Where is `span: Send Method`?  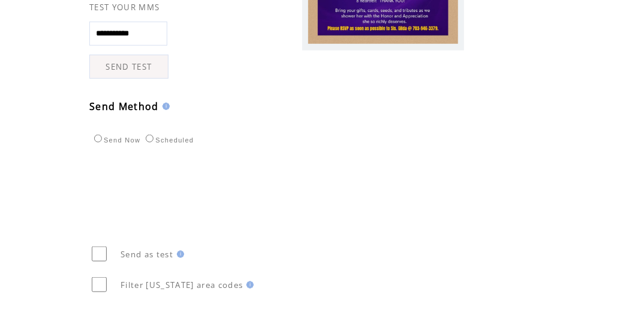 span: Send Method is located at coordinates (124, 106).